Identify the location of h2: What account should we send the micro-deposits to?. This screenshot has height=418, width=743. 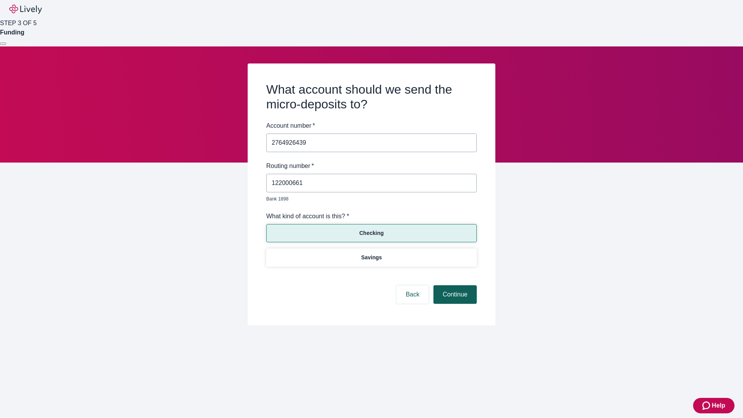
(371, 97).